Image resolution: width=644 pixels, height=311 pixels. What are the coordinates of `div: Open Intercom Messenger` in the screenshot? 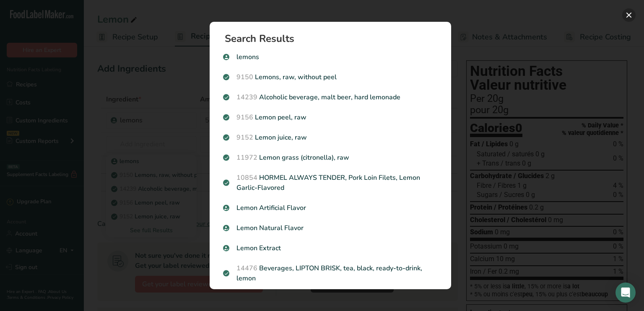 It's located at (625, 293).